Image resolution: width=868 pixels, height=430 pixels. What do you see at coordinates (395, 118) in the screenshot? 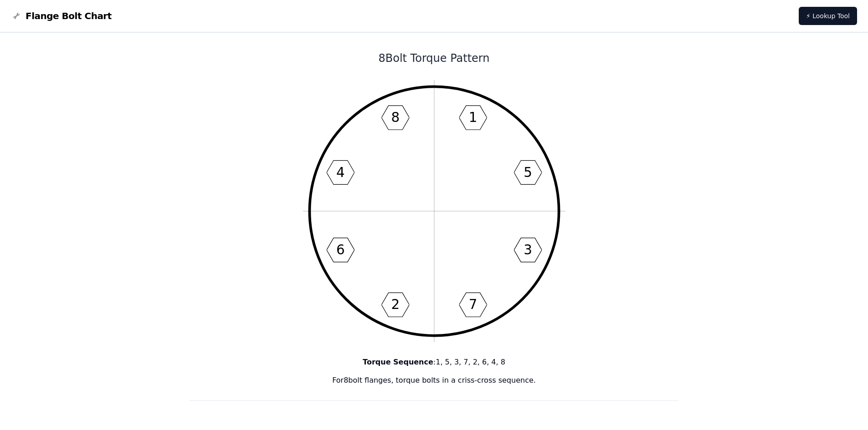
I see `text: 8` at bounding box center [395, 118].